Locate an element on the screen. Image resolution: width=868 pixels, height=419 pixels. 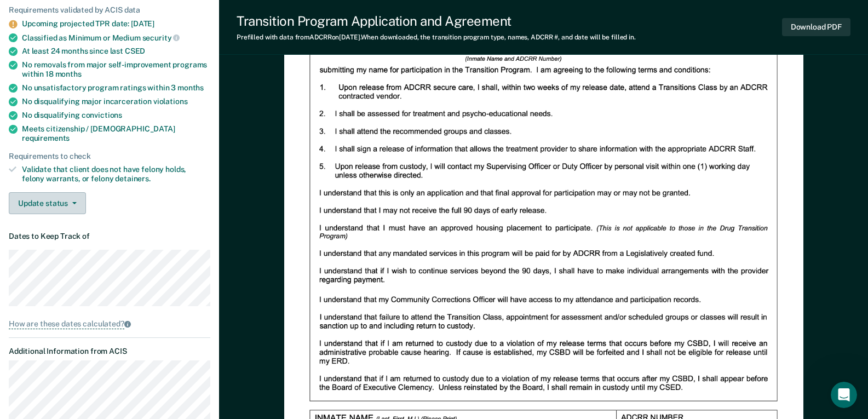
div: No removals from major self-improvement programs within 18 is located at coordinates (116, 69).